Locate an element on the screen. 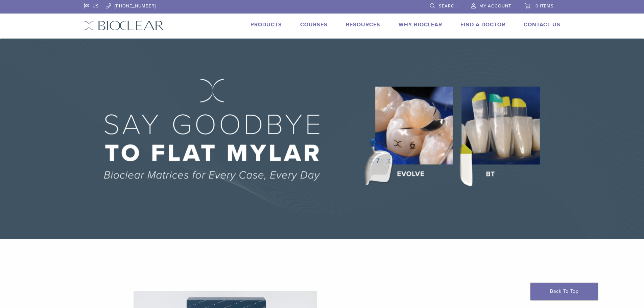  span: My Account is located at coordinates (495, 6).